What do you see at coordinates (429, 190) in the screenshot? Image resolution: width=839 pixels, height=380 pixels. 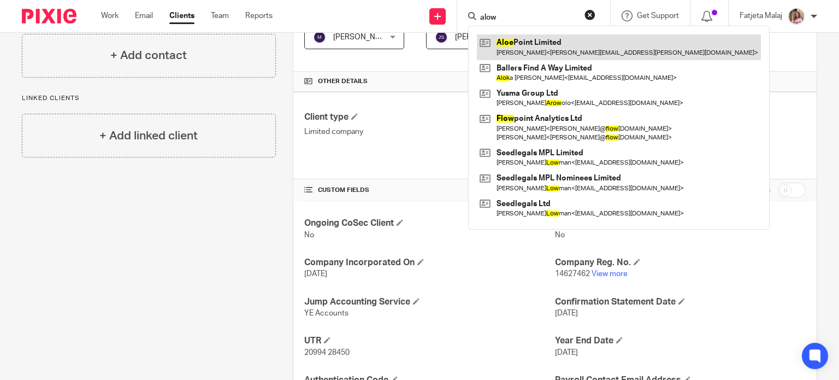 I see `h4: CUSTOM FIELDS` at bounding box center [429, 190].